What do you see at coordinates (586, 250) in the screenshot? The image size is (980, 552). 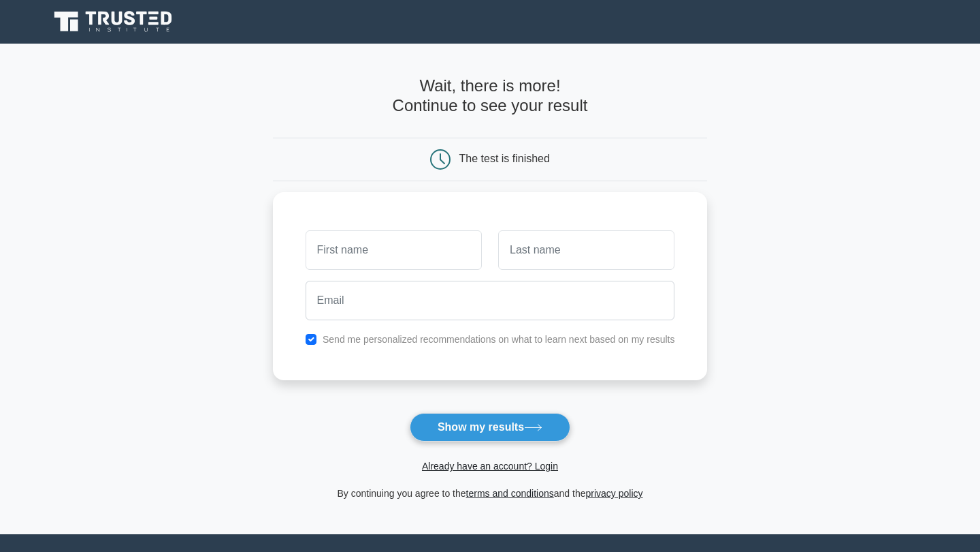 I see `input: Last name` at bounding box center [586, 250].